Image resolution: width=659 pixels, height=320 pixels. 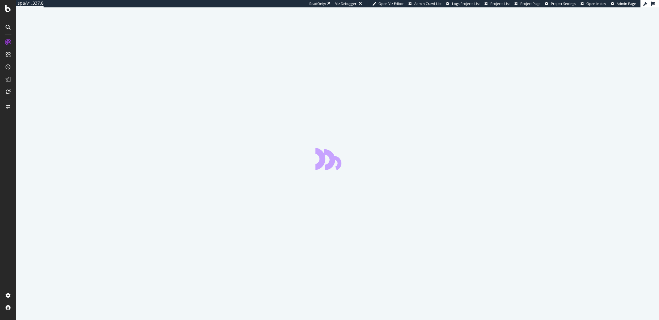 What do you see at coordinates (623, 4) in the screenshot?
I see `a: Admin Page` at bounding box center [623, 4].